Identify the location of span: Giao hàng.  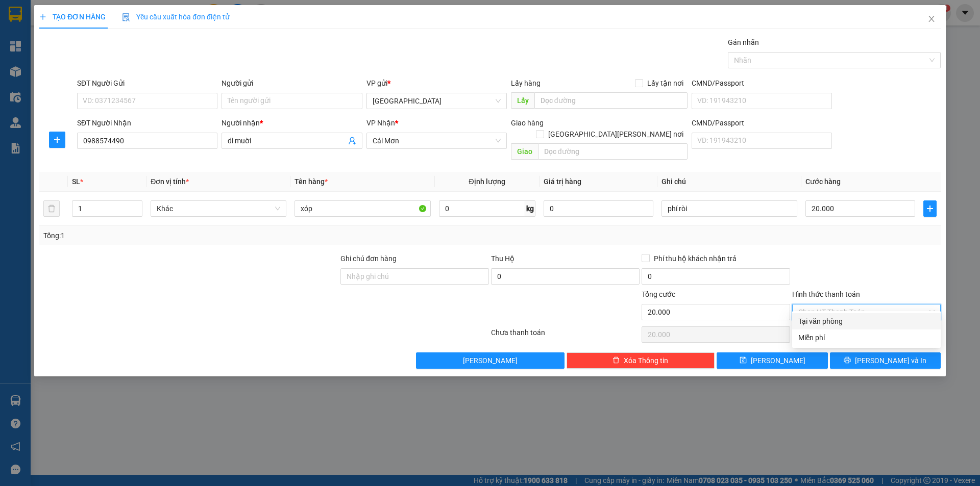
(527, 123).